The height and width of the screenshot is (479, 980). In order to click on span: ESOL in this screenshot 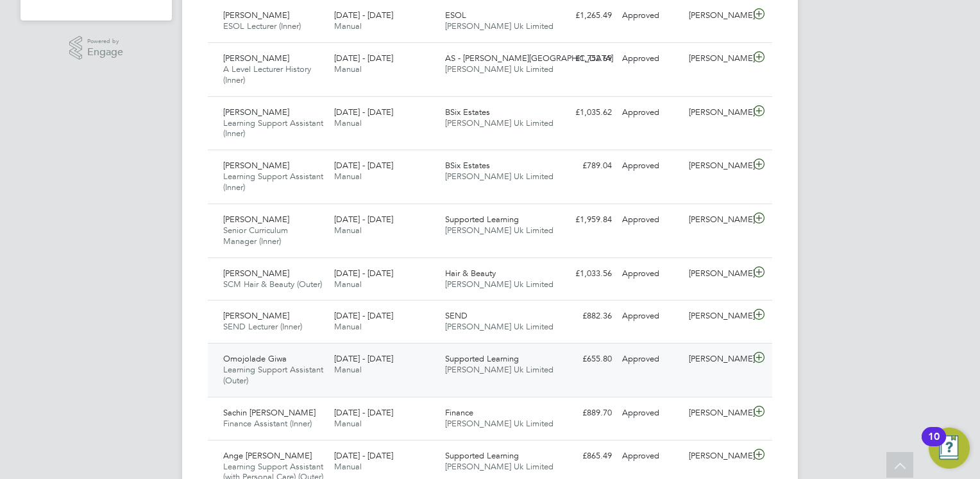, I will do `click(455, 15)`.